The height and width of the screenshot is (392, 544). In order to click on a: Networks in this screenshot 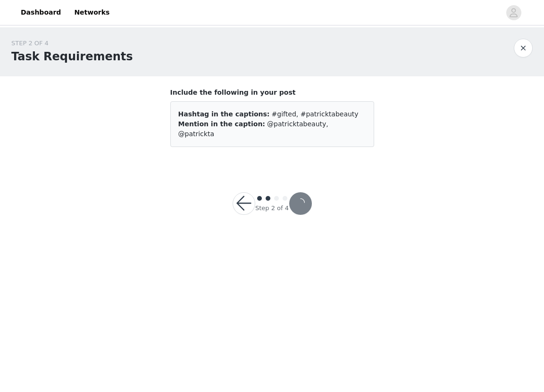, I will do `click(92, 13)`.